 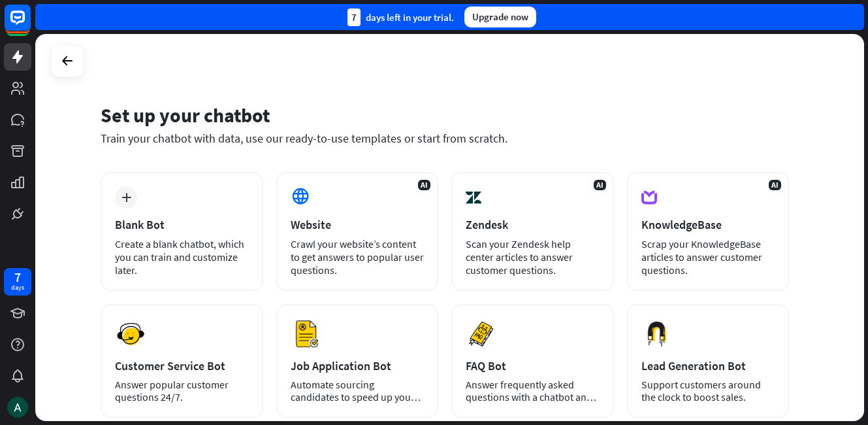 I want to click on div: Blank Bot, so click(x=182, y=224).